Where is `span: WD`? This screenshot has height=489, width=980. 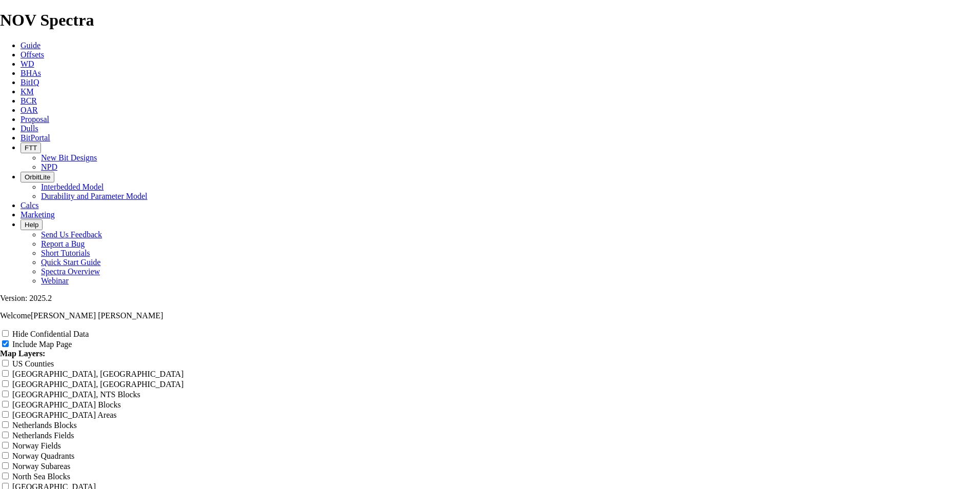 span: WD is located at coordinates (27, 63).